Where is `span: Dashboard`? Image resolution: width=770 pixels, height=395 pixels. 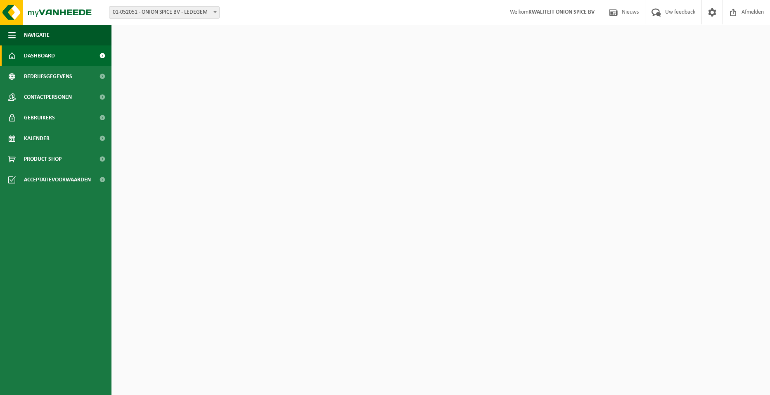 span: Dashboard is located at coordinates (39, 56).